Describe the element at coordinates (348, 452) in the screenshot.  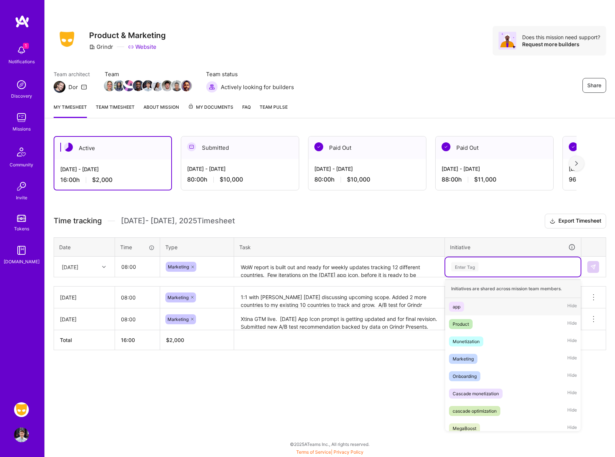
I see `a: Privacy Policy` at that location.